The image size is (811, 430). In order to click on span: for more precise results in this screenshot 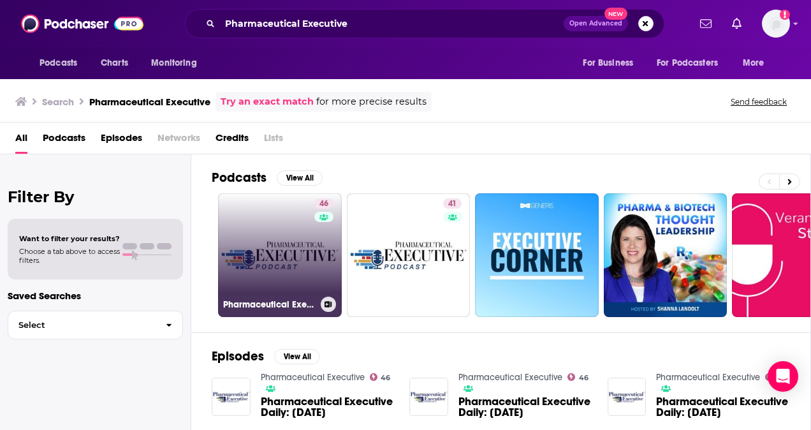, I will do `click(371, 101)`.